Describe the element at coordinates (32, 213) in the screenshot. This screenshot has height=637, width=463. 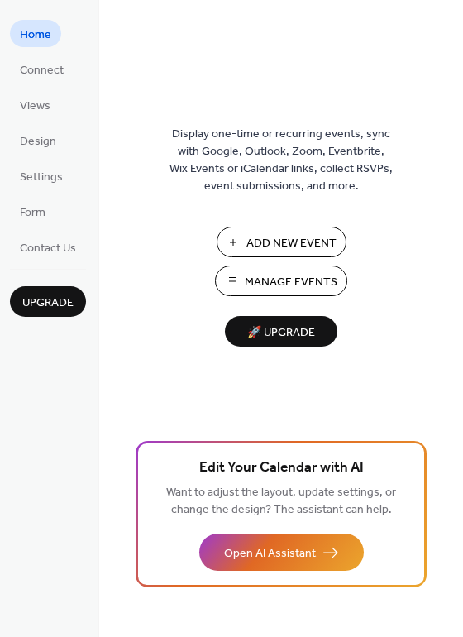
I see `span: Form` at that location.